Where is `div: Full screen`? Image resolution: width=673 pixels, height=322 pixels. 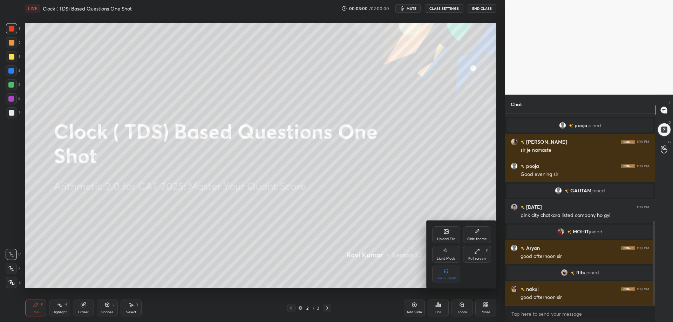
div: Full screen is located at coordinates (477, 259).